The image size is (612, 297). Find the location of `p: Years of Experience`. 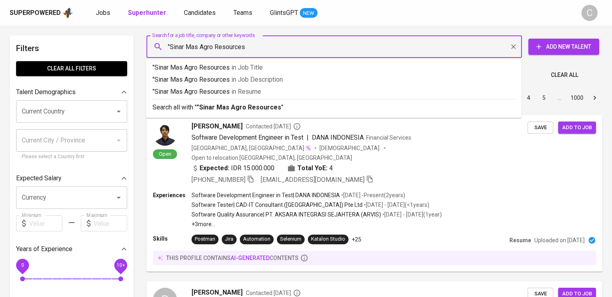

p: Years of Experience is located at coordinates (44, 249).